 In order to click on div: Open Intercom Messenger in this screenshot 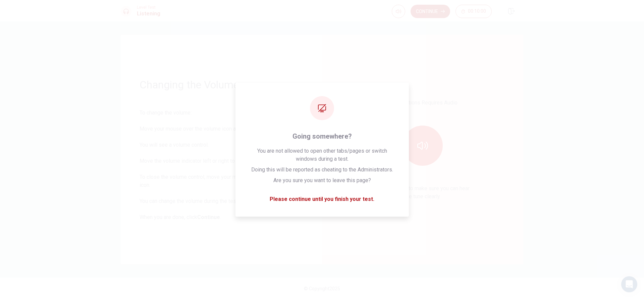, I will do `click(629, 285)`.